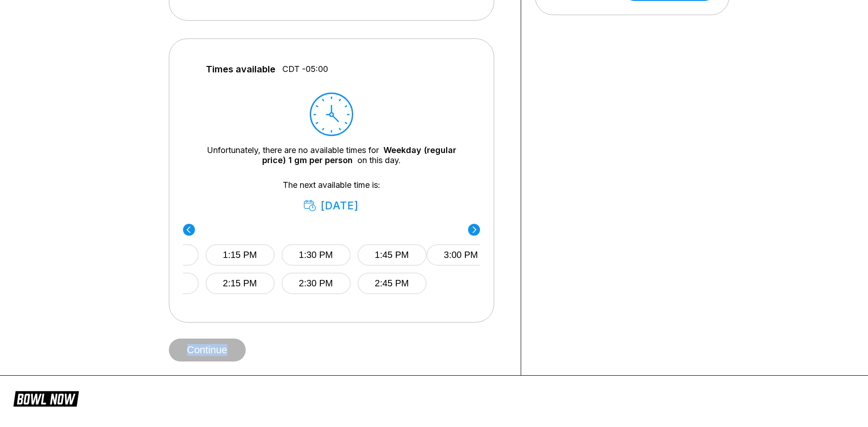 This screenshot has height=427, width=868. What do you see at coordinates (316, 283) in the screenshot?
I see `button: 2:30 PM` at bounding box center [316, 283].